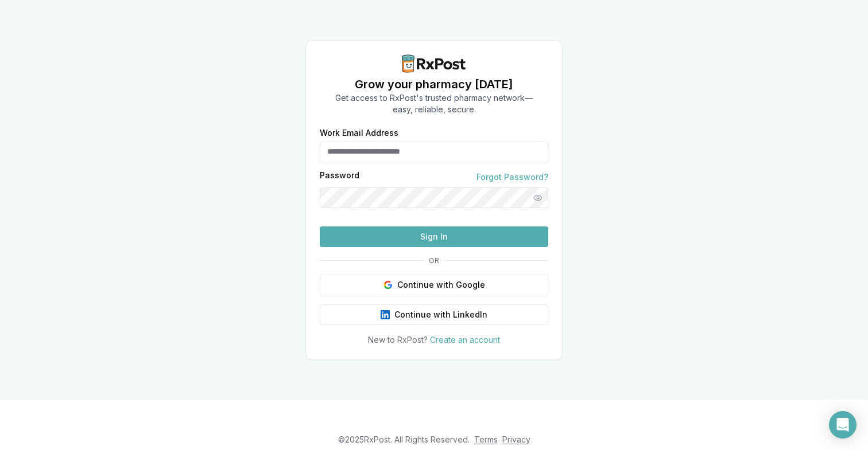 The width and height of the screenshot is (868, 450). Describe the element at coordinates (388, 285) in the screenshot. I see `img: Google` at that location.